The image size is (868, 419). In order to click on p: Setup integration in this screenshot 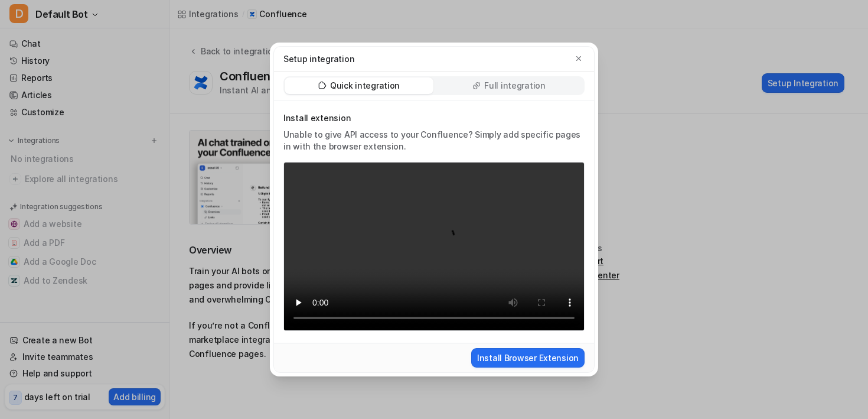, I will do `click(319, 59)`.